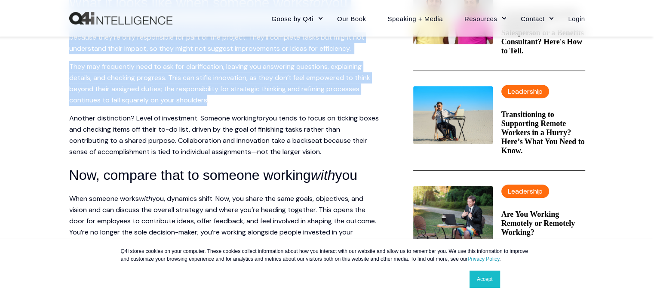  I want to click on span: you tends to focus on ticking boxes and checking items off their to-do list, driven by the goal o..., so click(224, 135).